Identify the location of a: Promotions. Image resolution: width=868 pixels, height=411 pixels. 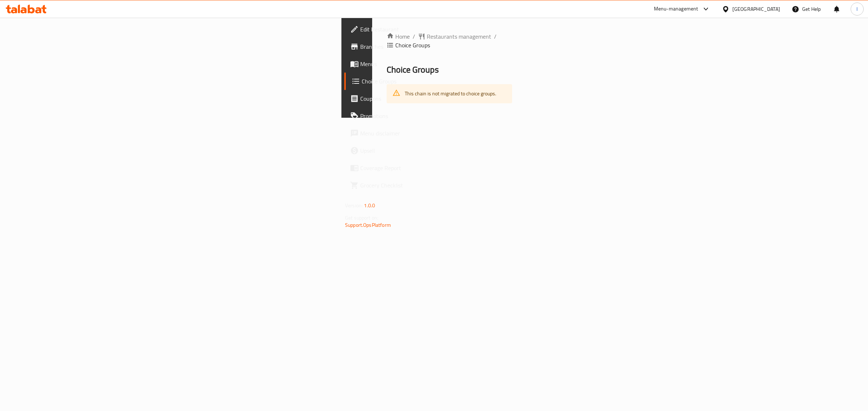
(415, 116).